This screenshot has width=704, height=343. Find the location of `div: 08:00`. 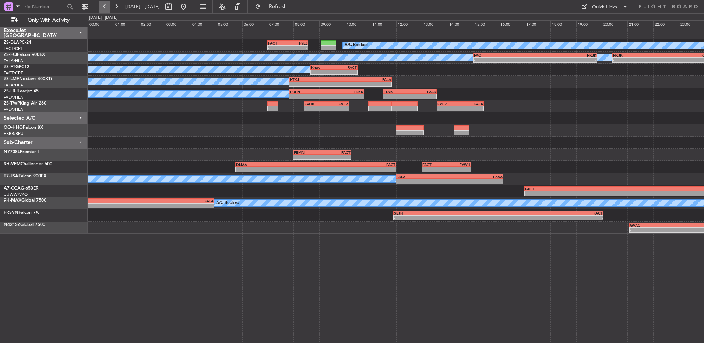

div: 08:00 is located at coordinates (306, 24).